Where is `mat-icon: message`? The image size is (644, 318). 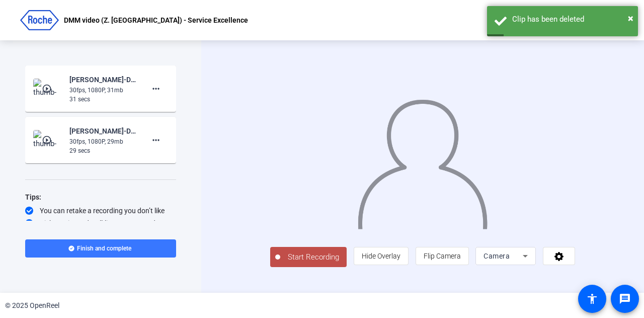 mat-icon: message is located at coordinates (625, 299).